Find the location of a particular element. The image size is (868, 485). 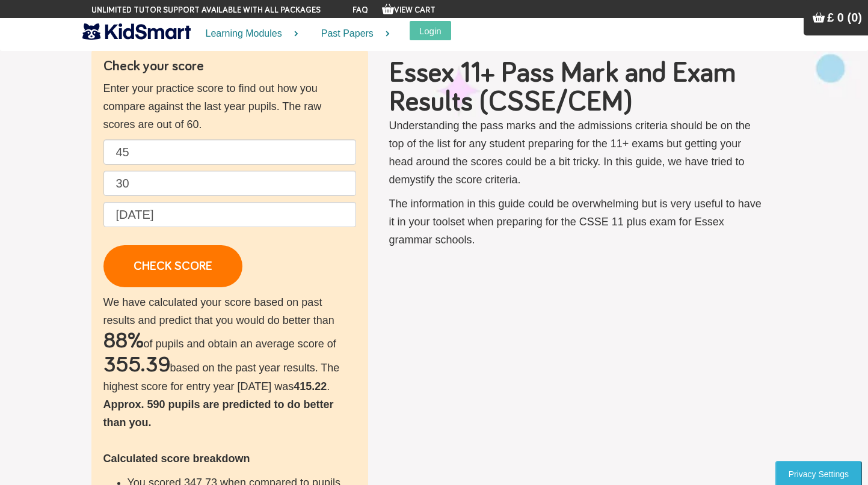

input: Date of birth (d/m/y) e.g. 27/12/2007 is located at coordinates (230, 214).